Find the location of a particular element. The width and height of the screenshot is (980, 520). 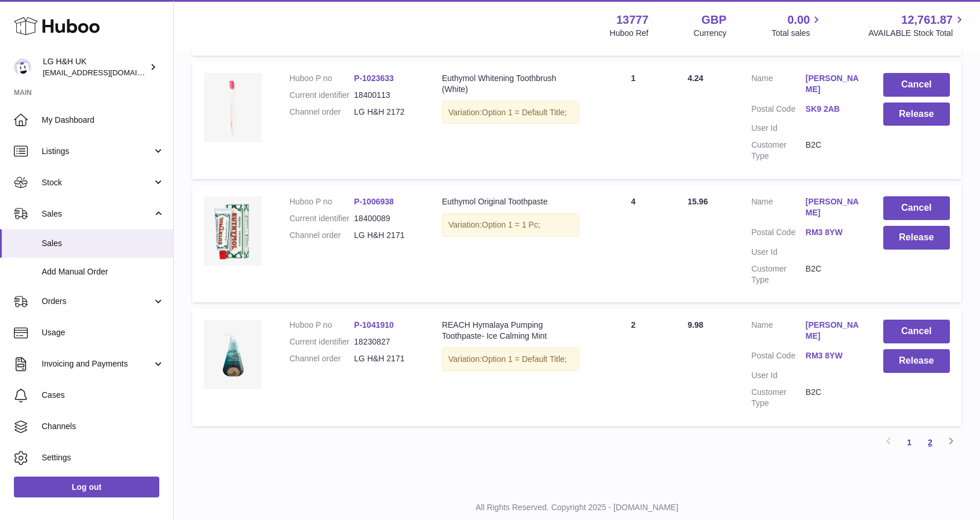

dd: LG H&H 2172 is located at coordinates (386, 112).